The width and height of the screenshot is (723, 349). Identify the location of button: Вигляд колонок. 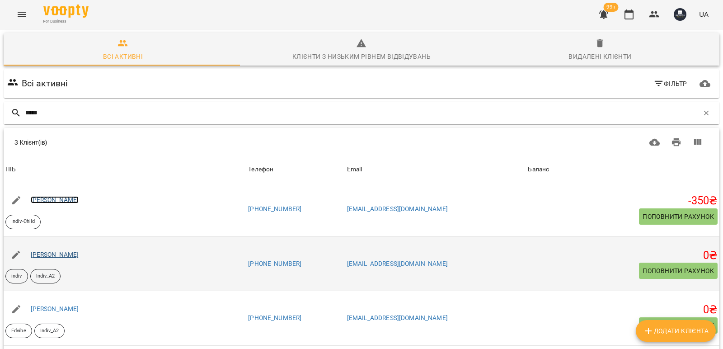
(698, 142).